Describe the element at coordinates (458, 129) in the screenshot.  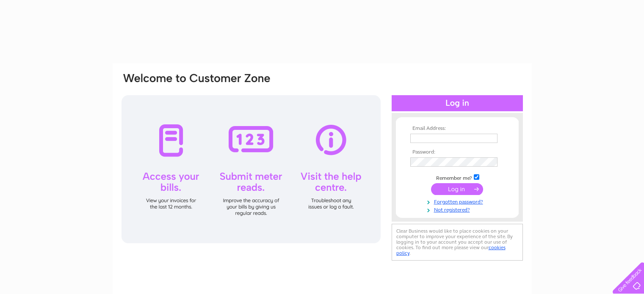
I see `th: Email Address:` at that location.